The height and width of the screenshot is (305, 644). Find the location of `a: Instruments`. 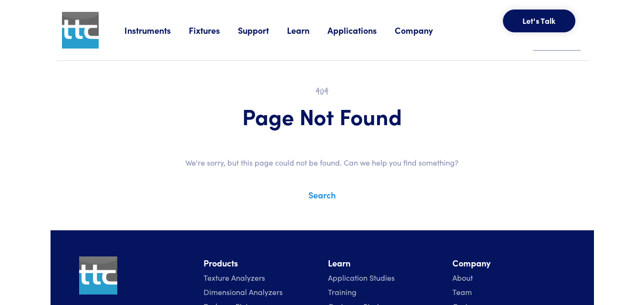

a: Instruments is located at coordinates (157, 30).